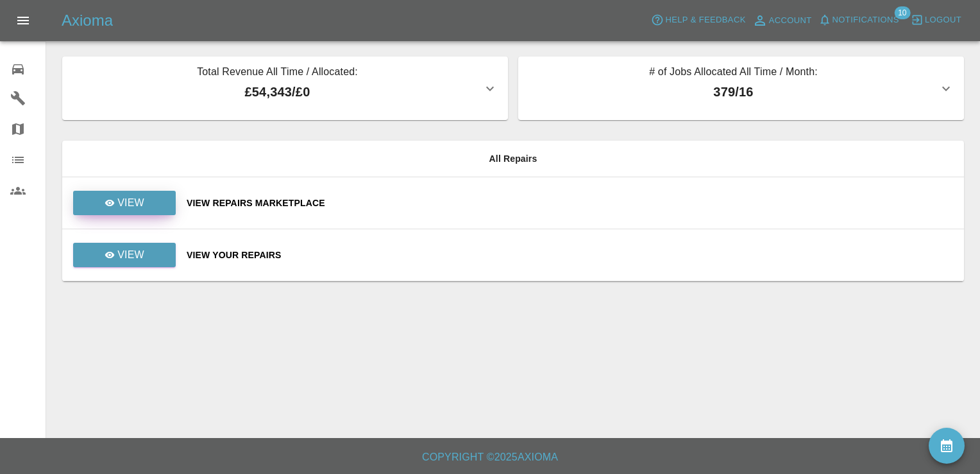 The height and width of the screenshot is (474, 980). I want to click on button: Help & Feedback, so click(698, 20).